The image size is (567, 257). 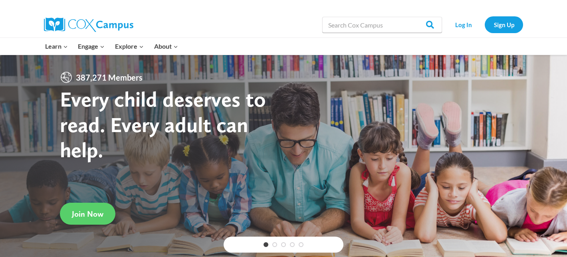 I want to click on span: Explore, so click(x=129, y=46).